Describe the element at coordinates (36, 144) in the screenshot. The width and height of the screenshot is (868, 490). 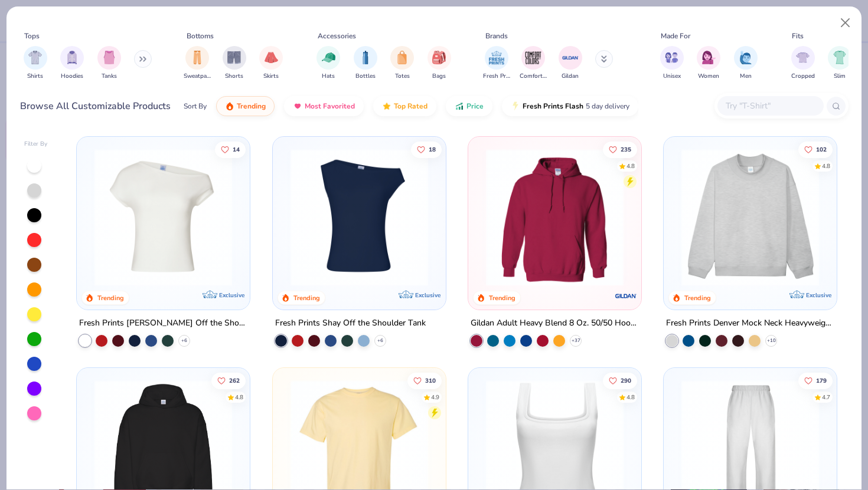
I see `div: Filter By` at that location.